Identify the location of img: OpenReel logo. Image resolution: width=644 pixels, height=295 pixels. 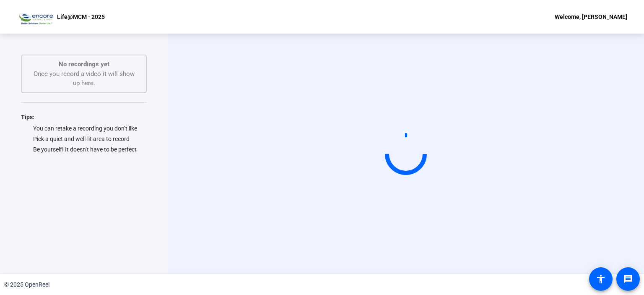
(35, 17).